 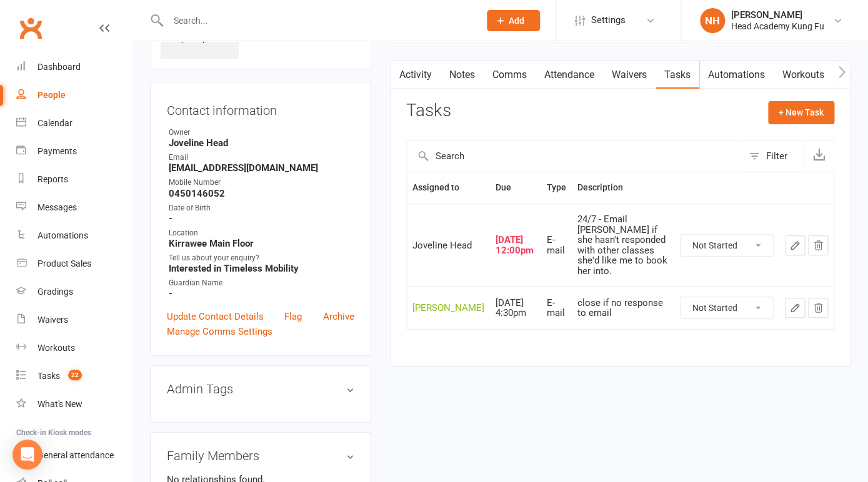 I want to click on strong: Joveline Head, so click(x=261, y=143).